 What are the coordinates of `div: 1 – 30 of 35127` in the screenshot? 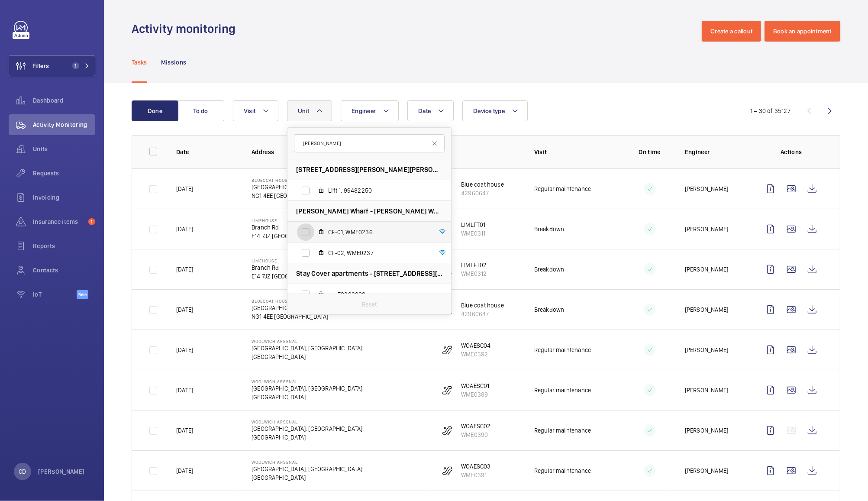 It's located at (770, 110).